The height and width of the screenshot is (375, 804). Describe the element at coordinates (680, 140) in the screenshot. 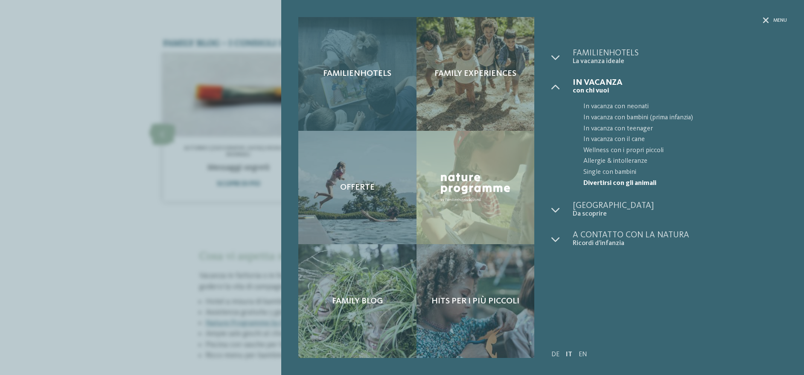

I see `a: In vacanza con il cane` at that location.